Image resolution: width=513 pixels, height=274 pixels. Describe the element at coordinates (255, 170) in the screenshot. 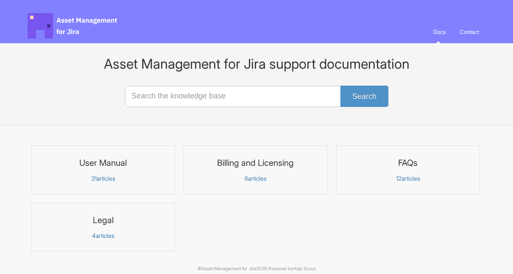

I see `a: Billing and Licensing 6articles` at that location.